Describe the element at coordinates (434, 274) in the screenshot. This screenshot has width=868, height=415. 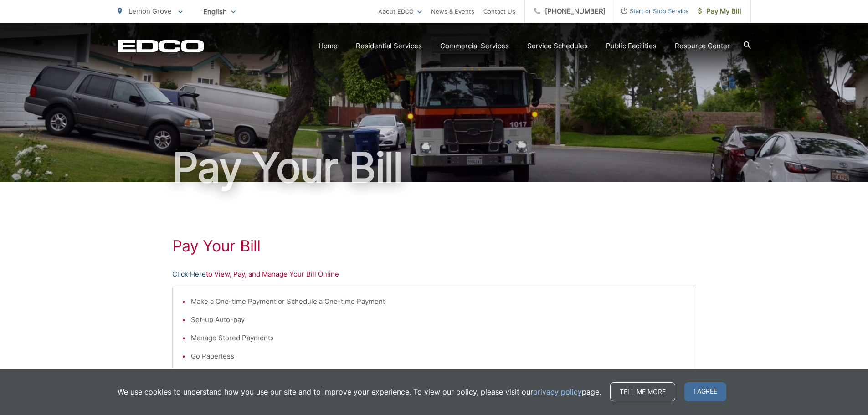
I see `p: to View, Pay, and Manage Your Bill Online` at that location.